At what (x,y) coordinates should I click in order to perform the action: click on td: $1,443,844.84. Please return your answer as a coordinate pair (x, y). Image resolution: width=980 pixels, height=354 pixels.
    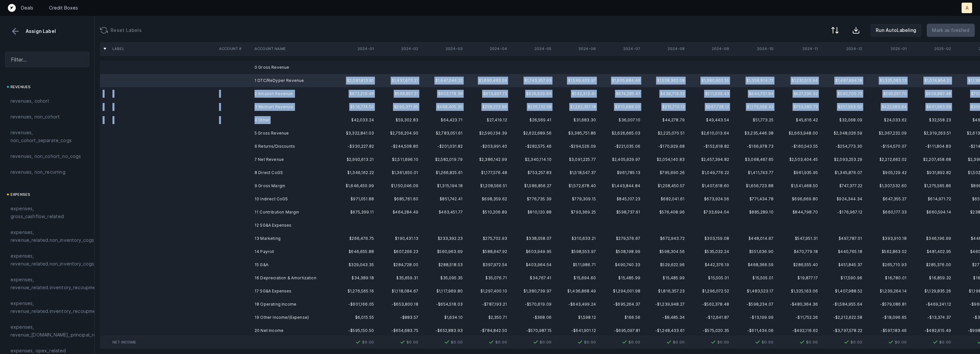
    Looking at the image, I should click on (621, 186).